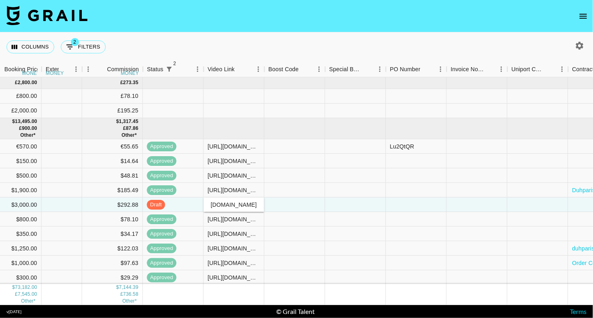  What do you see at coordinates (47, 15) in the screenshot?
I see `img: Grail Talent` at bounding box center [47, 15].